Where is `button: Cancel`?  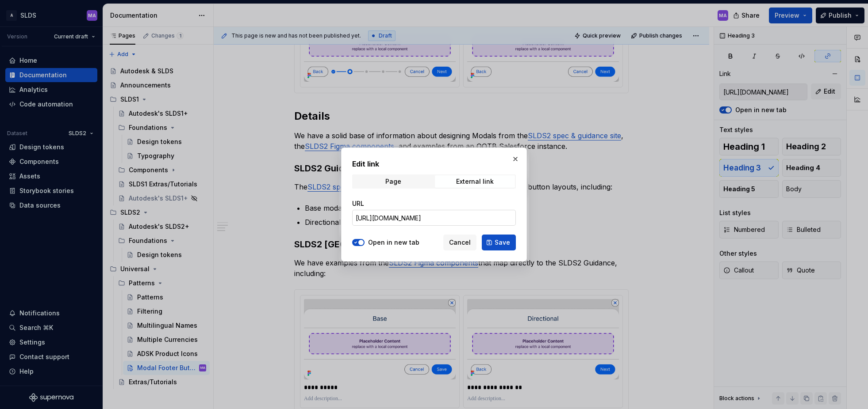
button: Cancel is located at coordinates (459, 243).